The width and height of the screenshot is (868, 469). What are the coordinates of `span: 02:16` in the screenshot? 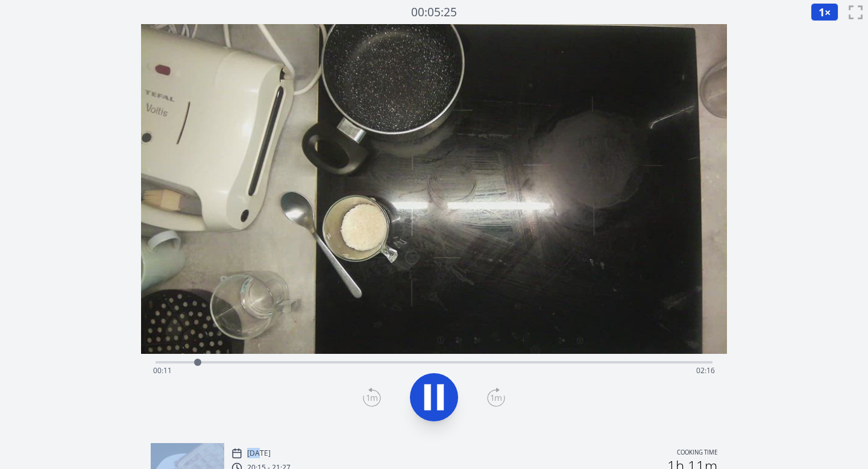 It's located at (705, 370).